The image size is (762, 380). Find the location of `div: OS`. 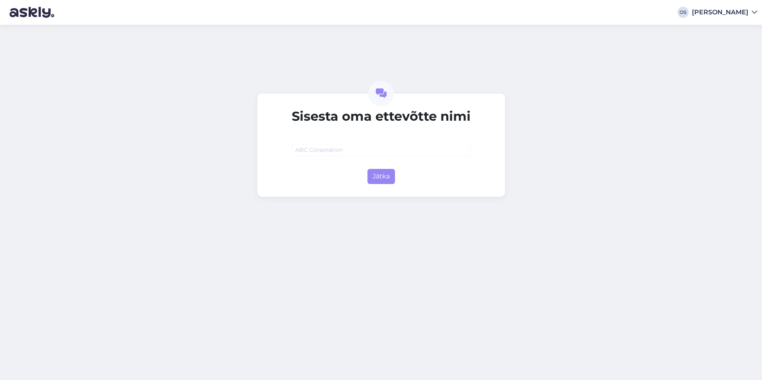

div: OS is located at coordinates (683, 12).